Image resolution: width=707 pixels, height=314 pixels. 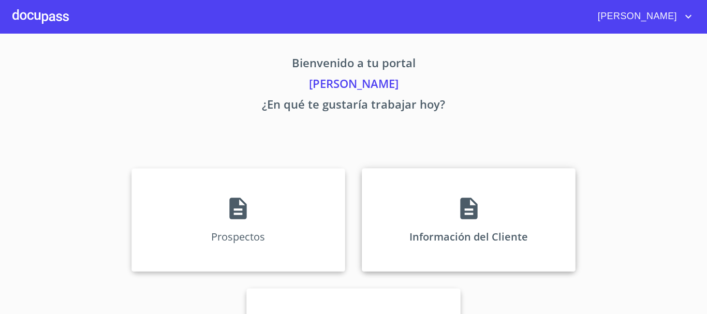 What do you see at coordinates (353, 106) in the screenshot?
I see `p: ¿En qué te gustaría trabajar hoy?` at bounding box center [353, 106].